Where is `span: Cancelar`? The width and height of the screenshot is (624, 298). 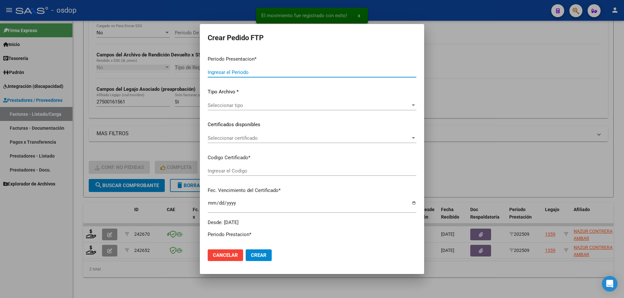 span: Cancelar is located at coordinates (225, 256).